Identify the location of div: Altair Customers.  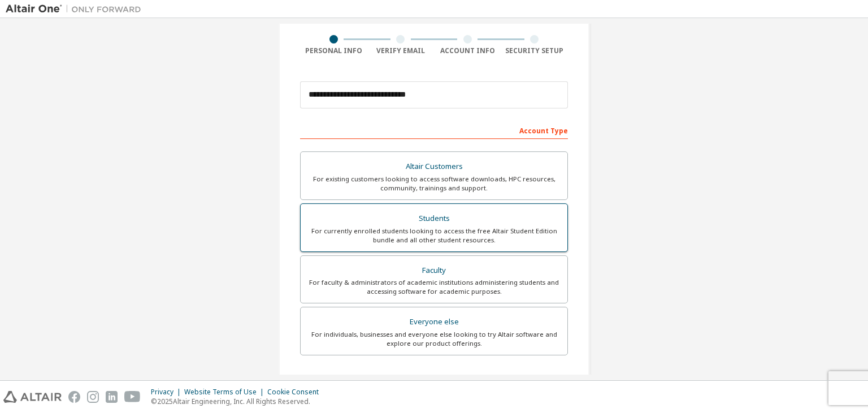
(434, 167).